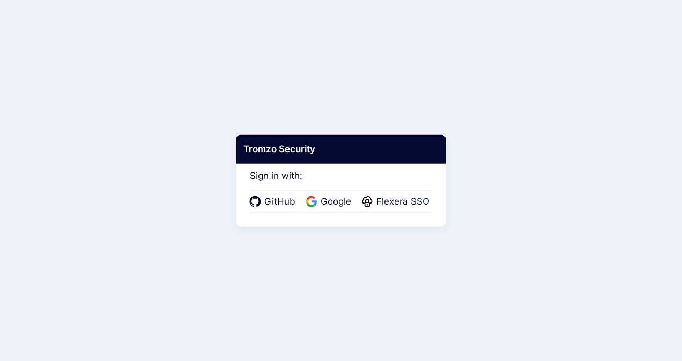 Image resolution: width=682 pixels, height=361 pixels. Describe the element at coordinates (397, 202) in the screenshot. I see `a: Flexera SSO` at that location.